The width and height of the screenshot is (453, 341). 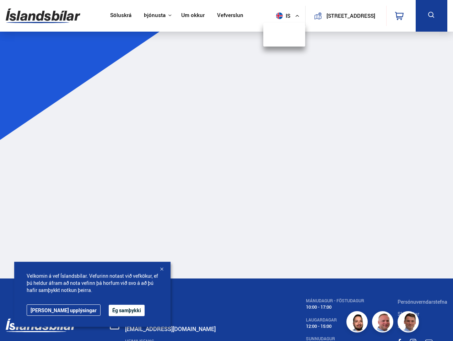 What do you see at coordinates (335, 326) in the screenshot?
I see `div: 12:00 - 15:00` at bounding box center [335, 326].